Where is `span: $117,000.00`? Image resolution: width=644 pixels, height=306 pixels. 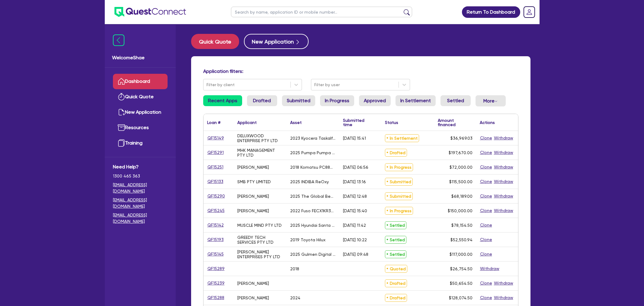
span: $117,000.00 is located at coordinates (461, 254).